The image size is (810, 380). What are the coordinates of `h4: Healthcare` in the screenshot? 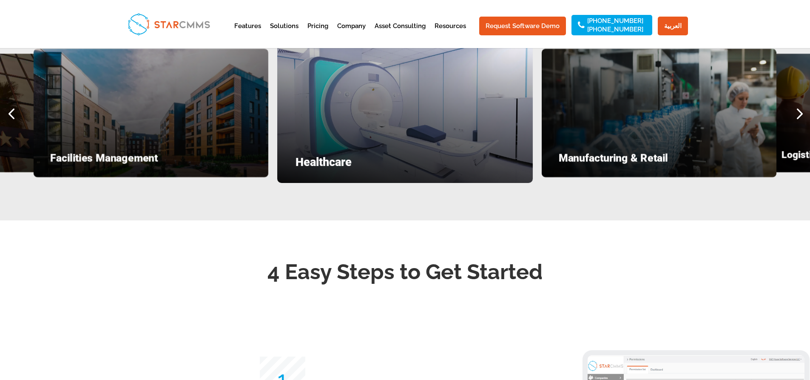 It's located at (405, 164).